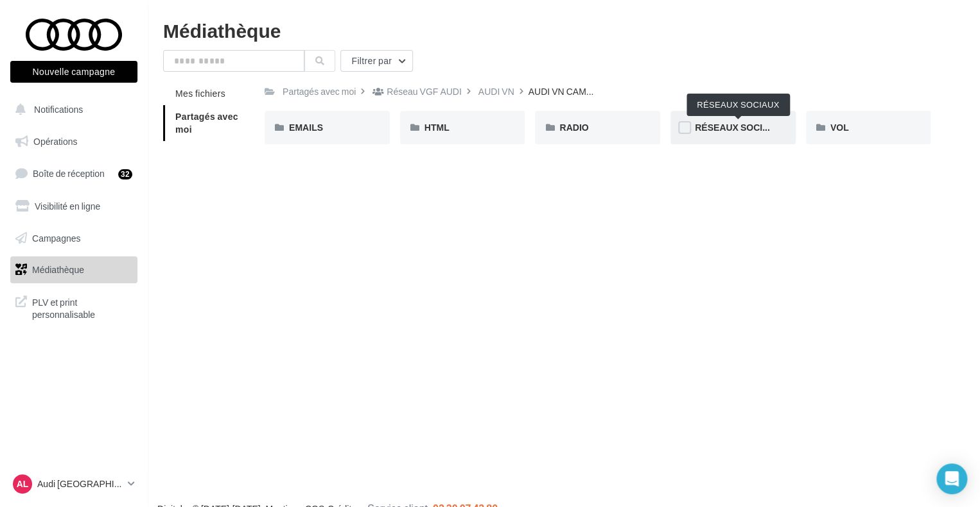  What do you see at coordinates (74, 206) in the screenshot?
I see `a: Visibilité en ligne` at bounding box center [74, 206].